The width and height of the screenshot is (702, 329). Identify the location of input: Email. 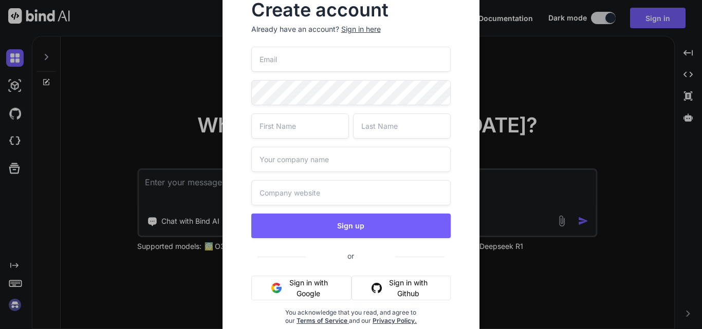
(351, 59).